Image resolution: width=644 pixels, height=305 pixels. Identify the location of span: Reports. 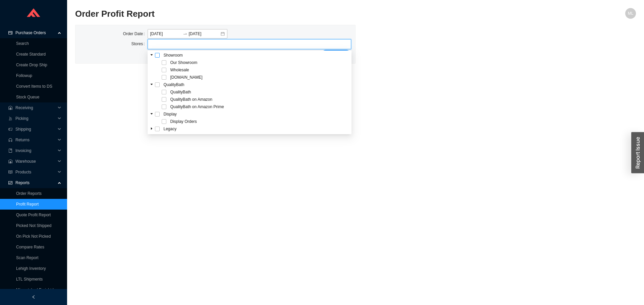
(36, 183).